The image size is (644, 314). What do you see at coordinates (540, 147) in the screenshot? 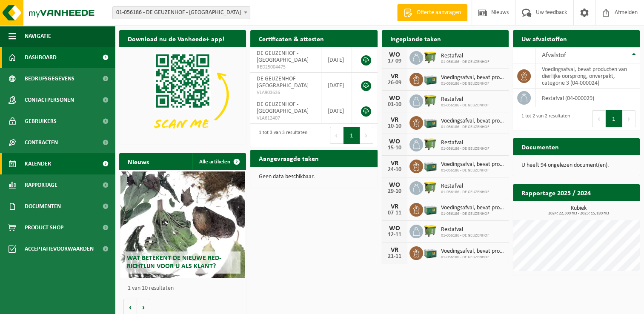
I see `h2: Documenten` at bounding box center [540, 147].